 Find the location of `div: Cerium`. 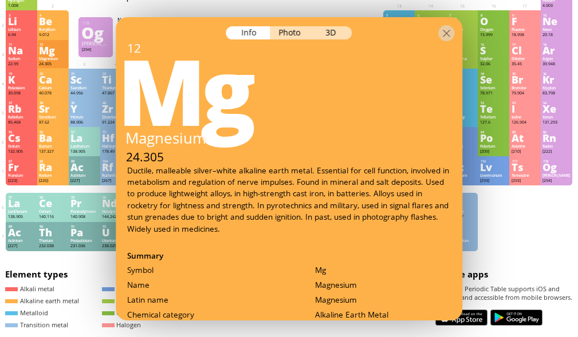

div: Cerium is located at coordinates (53, 211).